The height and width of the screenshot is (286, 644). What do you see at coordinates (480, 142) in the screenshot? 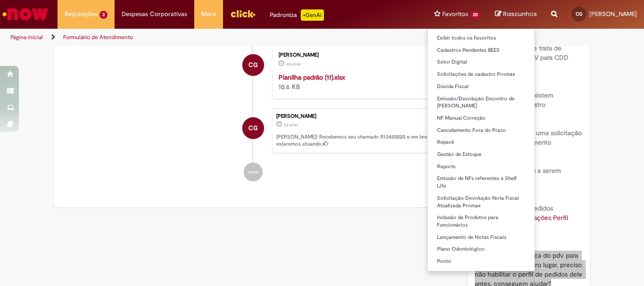
I see `a: Repack` at bounding box center [480, 142].